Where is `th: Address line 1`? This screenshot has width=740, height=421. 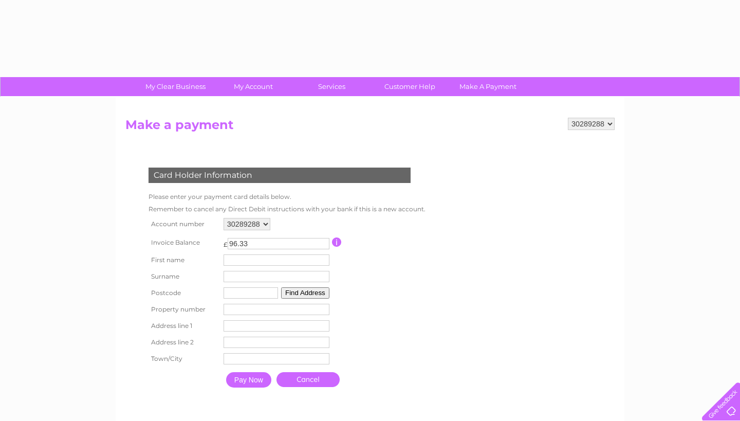 th: Address line 1 is located at coordinates (184, 326).